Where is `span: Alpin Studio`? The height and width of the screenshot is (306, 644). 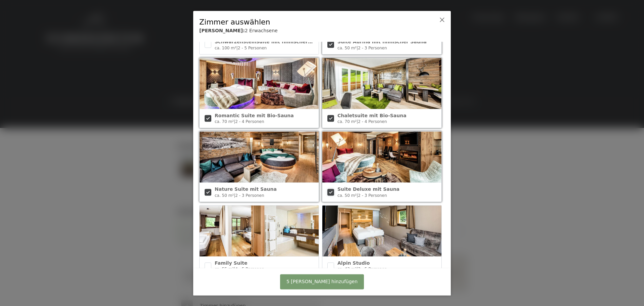 span: Alpin Studio is located at coordinates (354, 263).